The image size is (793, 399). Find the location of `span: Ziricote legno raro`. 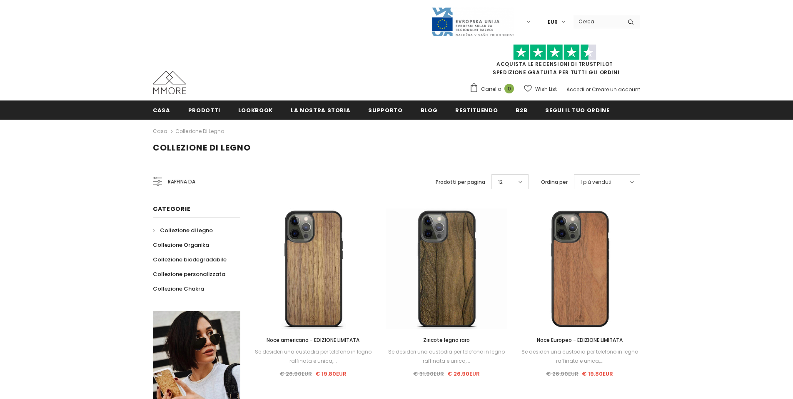

span: Ziricote legno raro is located at coordinates (447, 340).